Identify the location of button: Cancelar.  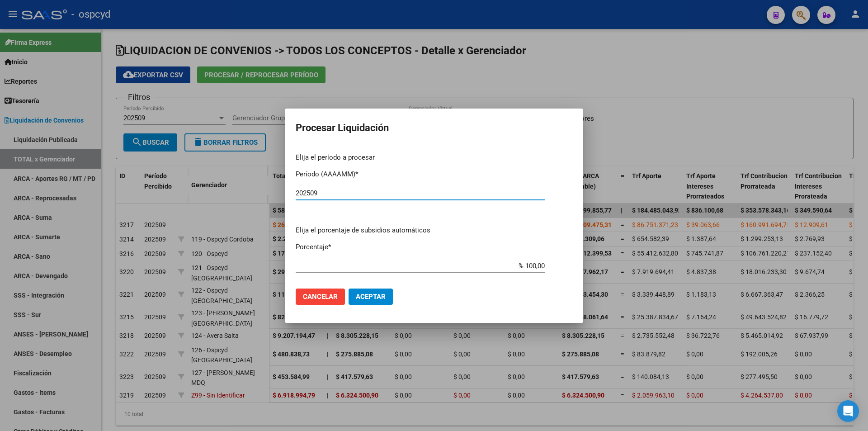
(321, 297).